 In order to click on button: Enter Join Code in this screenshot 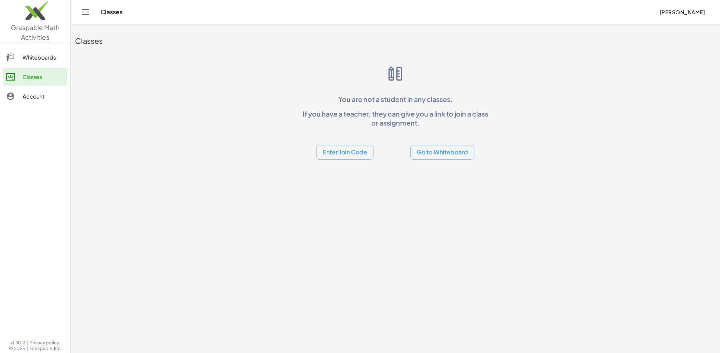, I will do `click(345, 152)`.